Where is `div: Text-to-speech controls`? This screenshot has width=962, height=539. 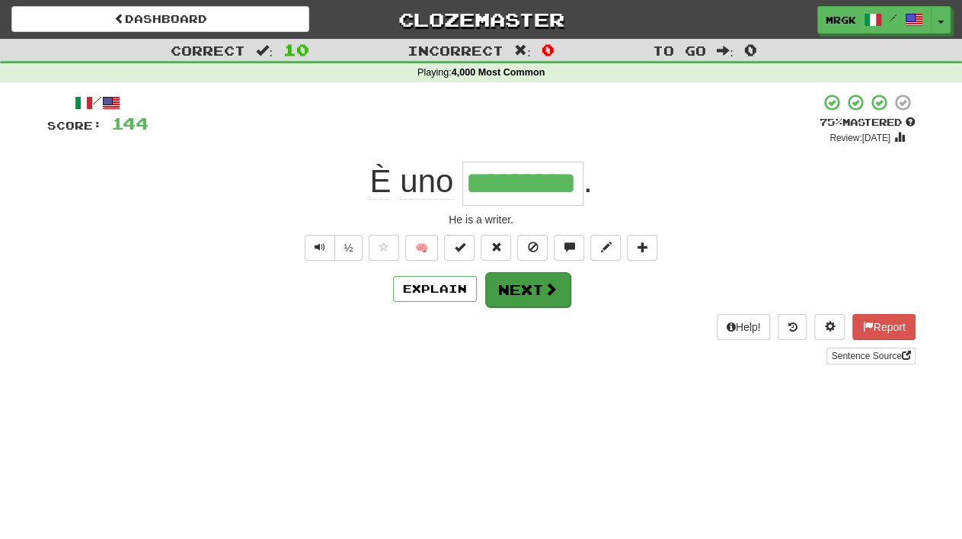
div: Text-to-speech controls is located at coordinates (332, 248).